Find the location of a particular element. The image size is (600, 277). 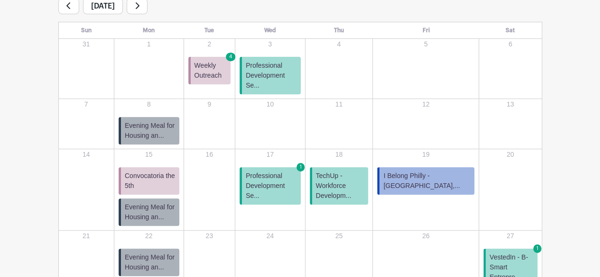

p: 13 is located at coordinates (510, 104).